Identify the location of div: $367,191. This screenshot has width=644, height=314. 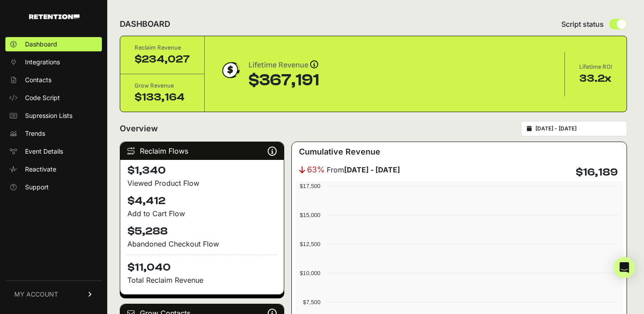
(284, 81).